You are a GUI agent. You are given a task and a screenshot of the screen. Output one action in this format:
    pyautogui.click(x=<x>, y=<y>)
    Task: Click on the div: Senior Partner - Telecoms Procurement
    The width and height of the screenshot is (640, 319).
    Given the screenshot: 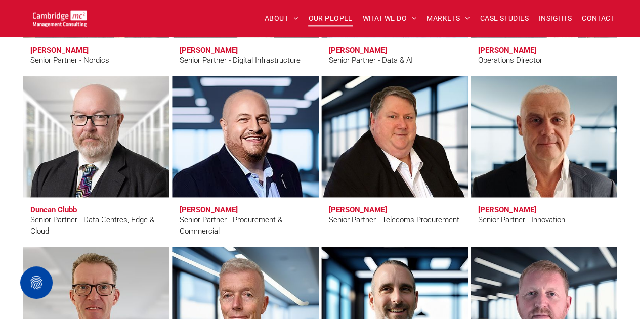 What is the action you would take?
    pyautogui.click(x=394, y=220)
    